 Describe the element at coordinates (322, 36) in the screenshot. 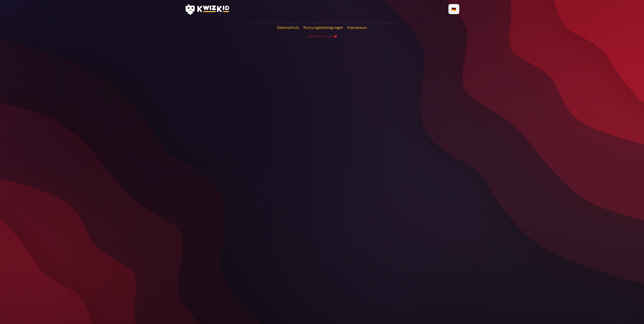

I see `small: powered by kwizkid` at that location.